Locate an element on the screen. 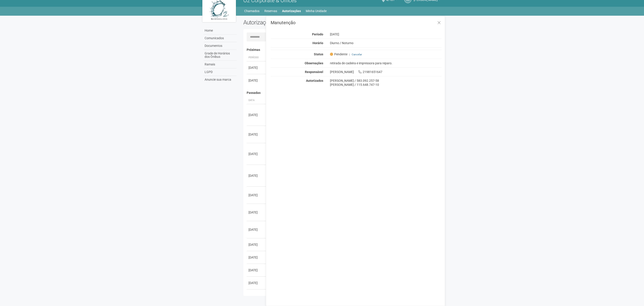 The width and height of the screenshot is (644, 306). th: Data is located at coordinates (257, 100).